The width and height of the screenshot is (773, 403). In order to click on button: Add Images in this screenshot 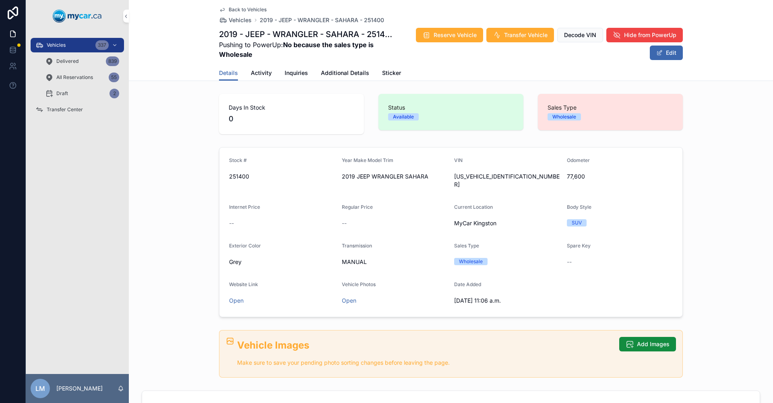, I will do `click(648, 344)`.